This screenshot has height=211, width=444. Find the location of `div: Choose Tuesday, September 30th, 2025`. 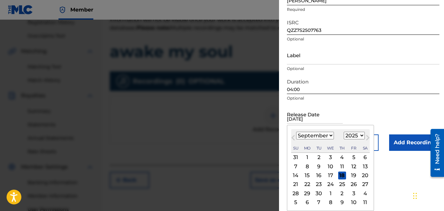

div: Choose Tuesday, September 30th, 2025 is located at coordinates (319, 193).